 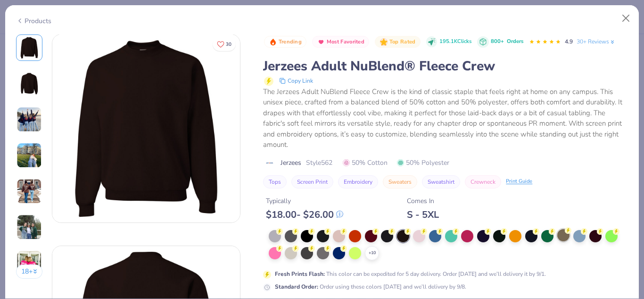 What do you see at coordinates (446, 66) in the screenshot?
I see `div: Jerzees Adult NuBlend® Fleece Crew` at bounding box center [446, 66].